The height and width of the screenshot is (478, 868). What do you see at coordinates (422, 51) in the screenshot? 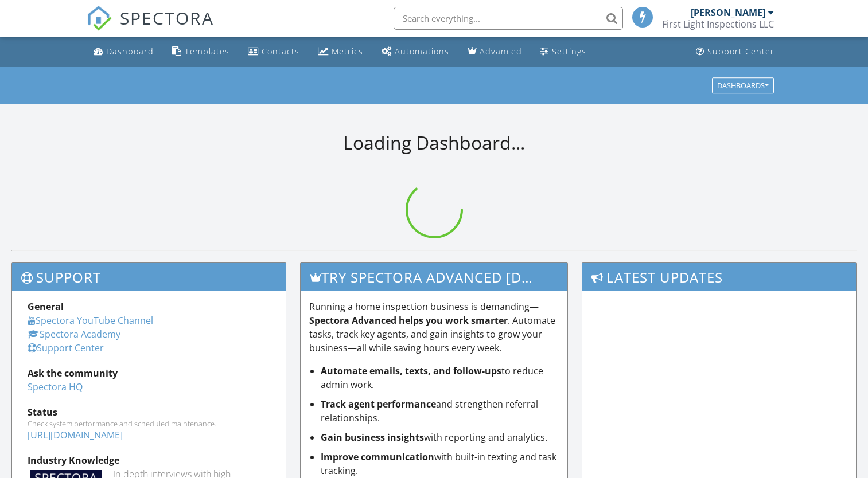
I see `div: Automations` at bounding box center [422, 51].